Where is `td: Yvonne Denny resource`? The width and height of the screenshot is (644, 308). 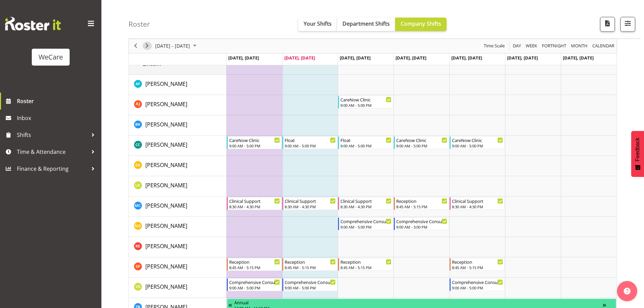
td: Yvonne Denny resource is located at coordinates (177, 288).